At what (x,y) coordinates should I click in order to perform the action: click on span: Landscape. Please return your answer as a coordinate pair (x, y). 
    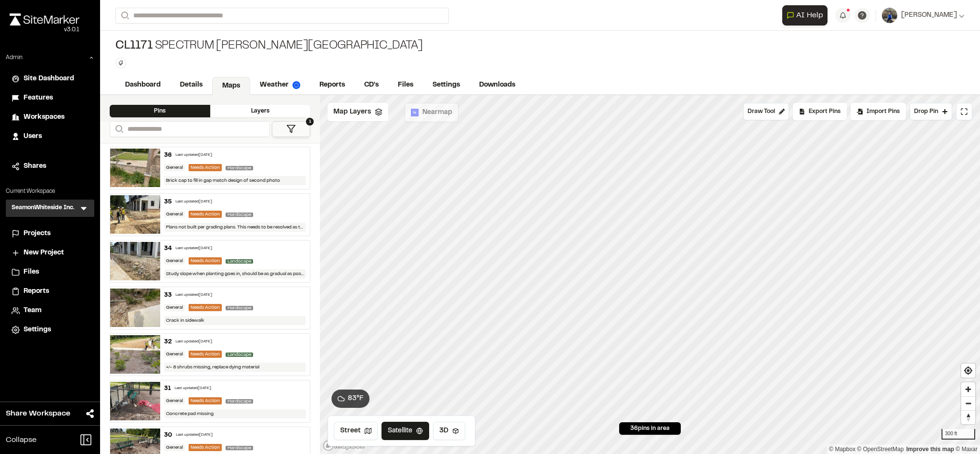
    Looking at the image, I should click on (239, 262).